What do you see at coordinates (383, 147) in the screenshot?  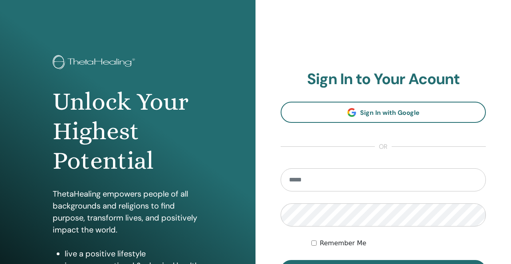 I see `span: or` at bounding box center [383, 147].